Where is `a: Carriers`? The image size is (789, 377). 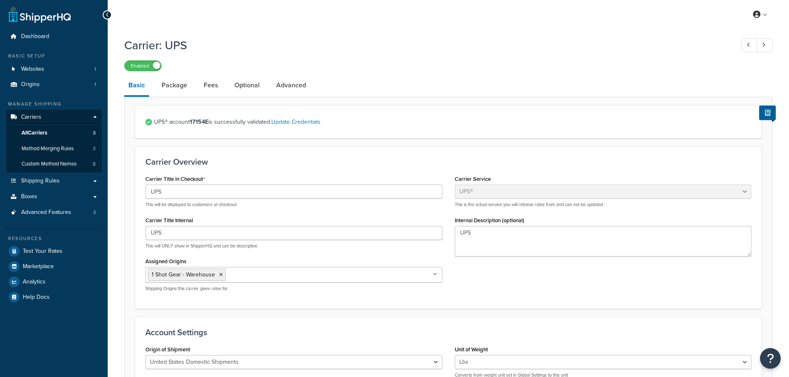
a: Carriers is located at coordinates (54, 117).